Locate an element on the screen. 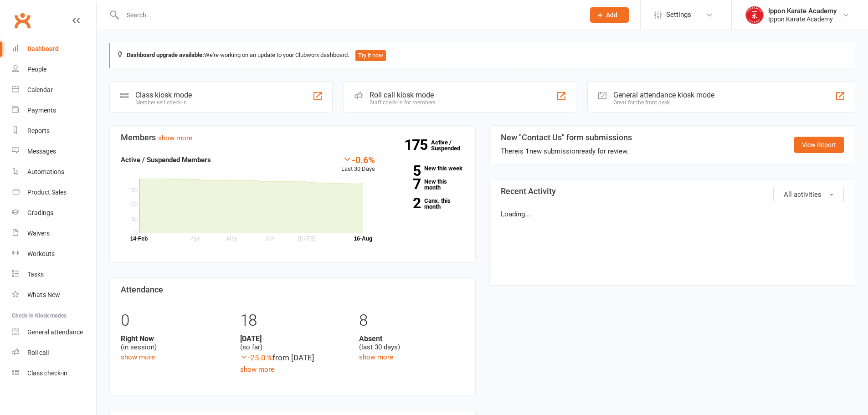 Image resolution: width=868 pixels, height=415 pixels. a: Reports is located at coordinates (54, 130).